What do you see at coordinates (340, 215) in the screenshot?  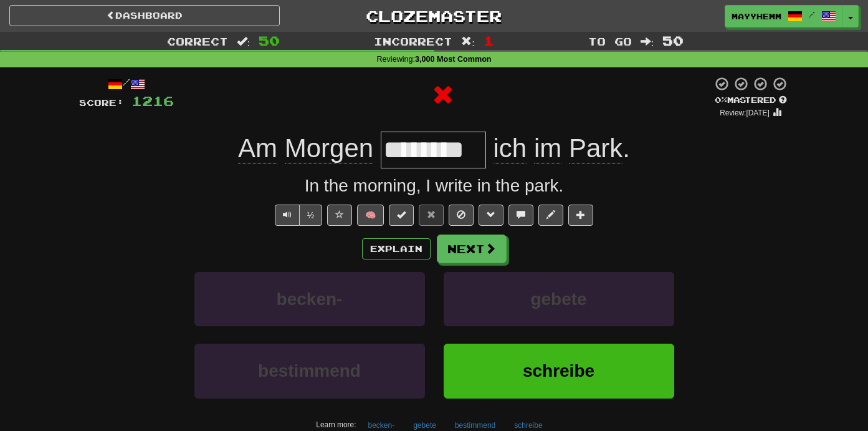 I see `button: Favorite sentence (alt+f)` at bounding box center [340, 215].